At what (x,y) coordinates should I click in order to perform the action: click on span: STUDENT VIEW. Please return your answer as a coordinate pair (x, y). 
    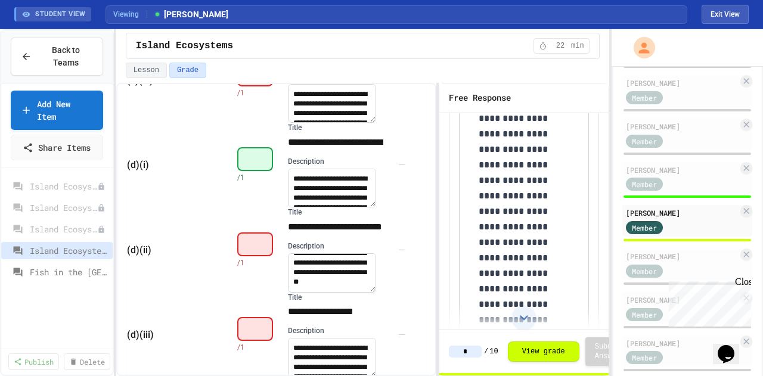
    Looking at the image, I should click on (60, 14).